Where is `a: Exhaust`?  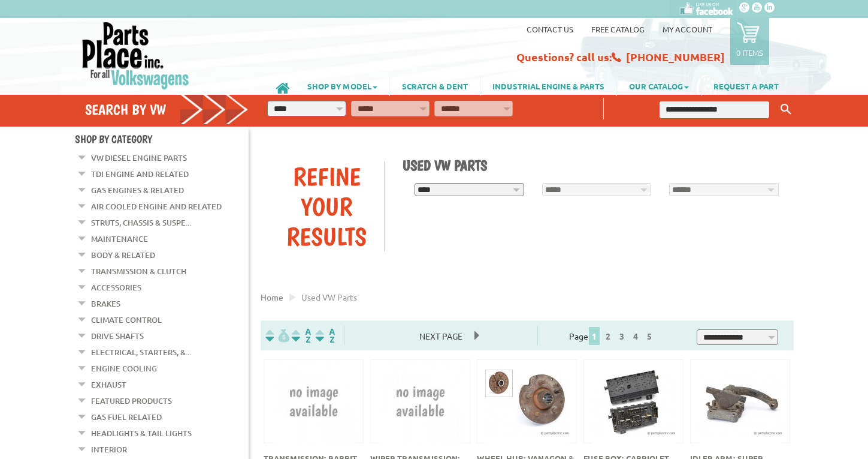 a: Exhaust is located at coordinates (108, 384).